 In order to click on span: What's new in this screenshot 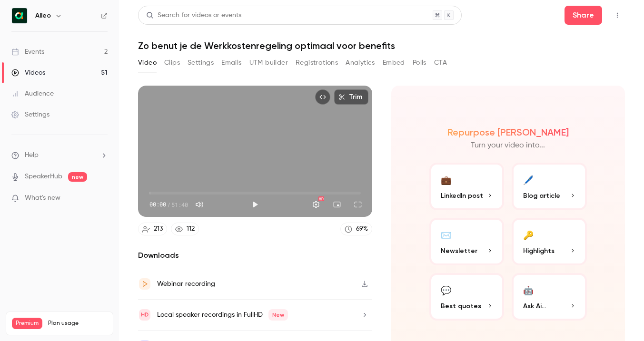, I will do `click(43, 198)`.